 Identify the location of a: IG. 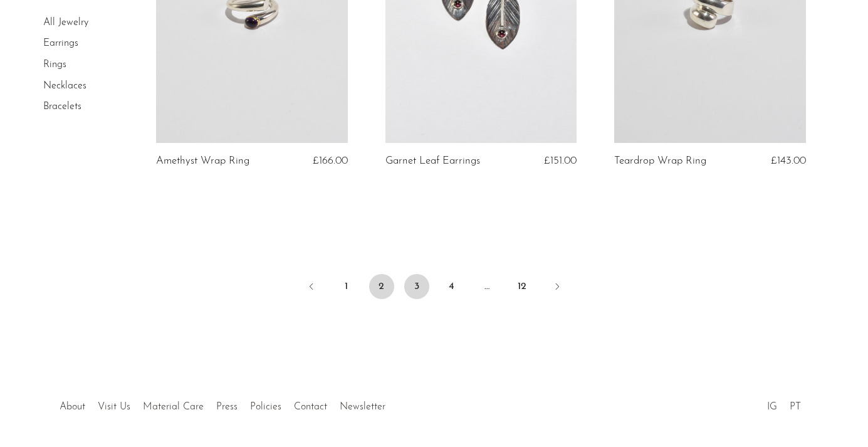
(772, 407).